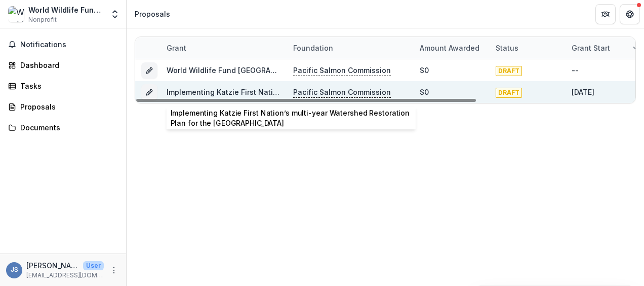 The width and height of the screenshot is (644, 286). I want to click on button: Partners, so click(606, 14).